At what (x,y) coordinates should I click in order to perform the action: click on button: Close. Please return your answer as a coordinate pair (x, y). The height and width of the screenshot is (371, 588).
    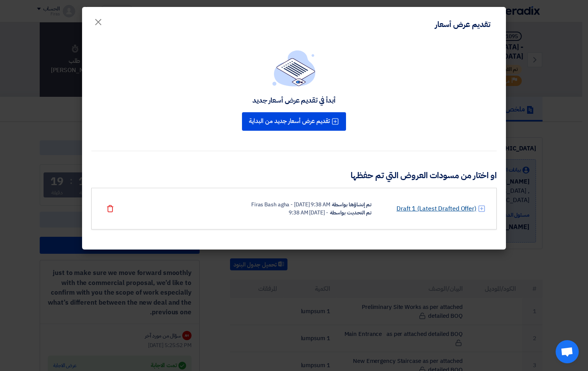
    Looking at the image, I should click on (98, 20).